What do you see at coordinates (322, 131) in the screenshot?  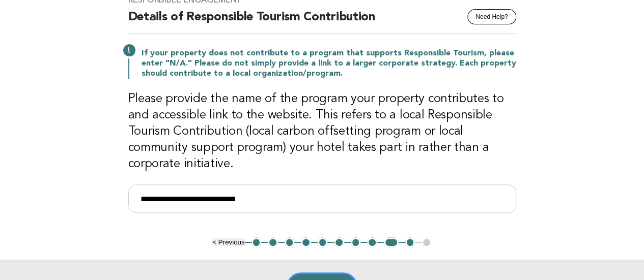 I see `h3: Please provide the name of the program your property contributes to and accessible link to the we...` at bounding box center [322, 131].